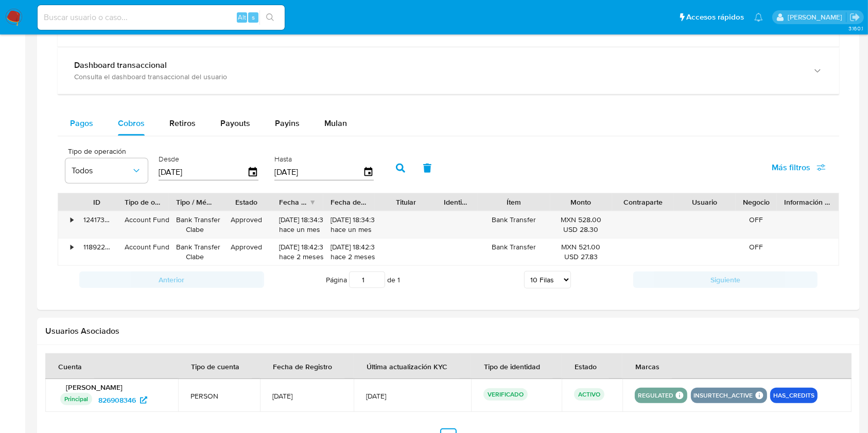 The height and width of the screenshot is (433, 868). I want to click on button: search-icon, so click(270, 17).